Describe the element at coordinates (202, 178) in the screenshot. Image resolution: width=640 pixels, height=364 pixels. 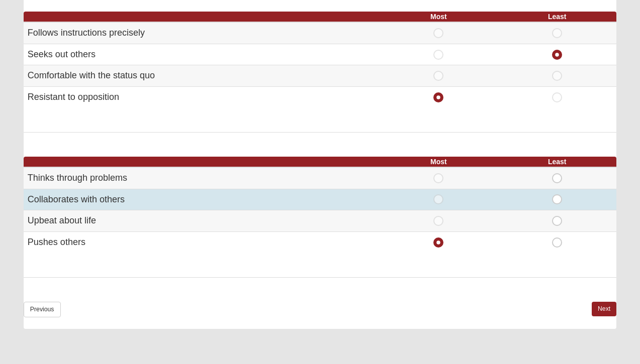
I see `td: Thinks through problems` at that location.